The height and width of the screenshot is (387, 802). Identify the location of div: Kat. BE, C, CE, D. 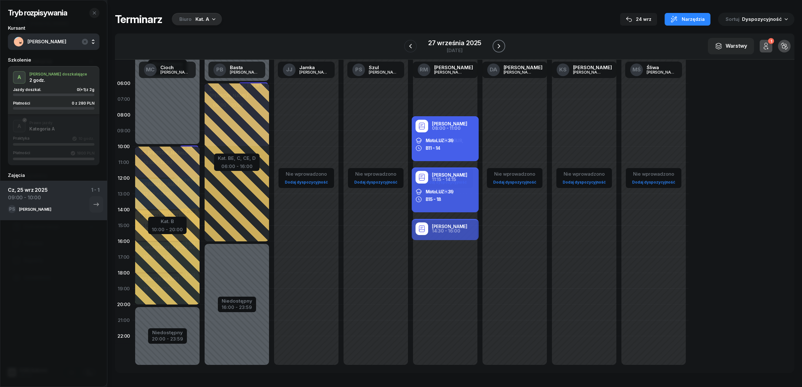
(237, 158).